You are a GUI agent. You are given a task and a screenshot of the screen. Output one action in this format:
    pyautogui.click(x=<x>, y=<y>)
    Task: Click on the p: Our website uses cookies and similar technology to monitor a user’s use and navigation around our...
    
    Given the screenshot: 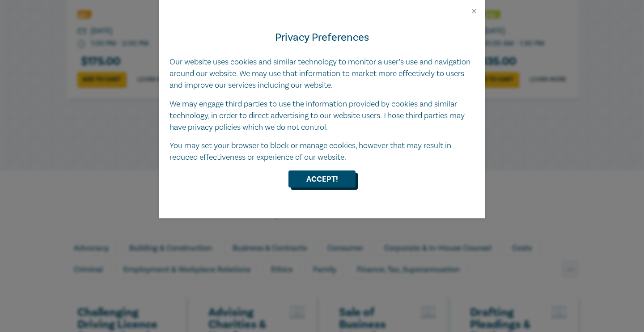 What is the action you would take?
    pyautogui.click(x=322, y=74)
    